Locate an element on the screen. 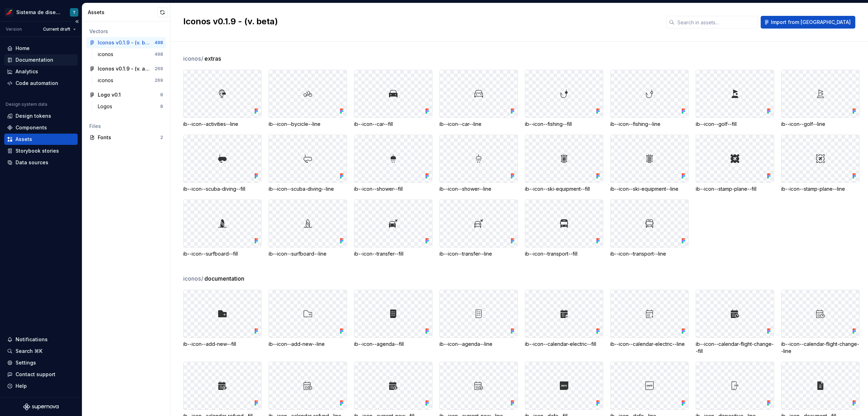  div: Storybook stories is located at coordinates (37, 151).